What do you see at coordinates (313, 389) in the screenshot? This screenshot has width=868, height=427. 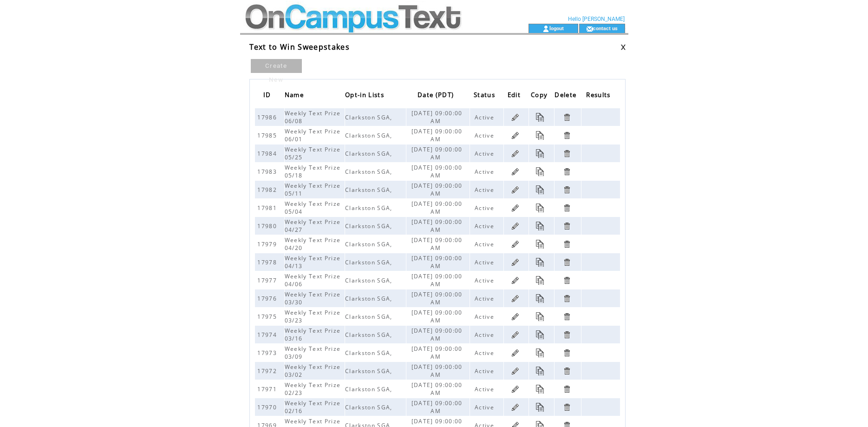 I see `span: Weekly Text Prize 02/23` at bounding box center [313, 389].